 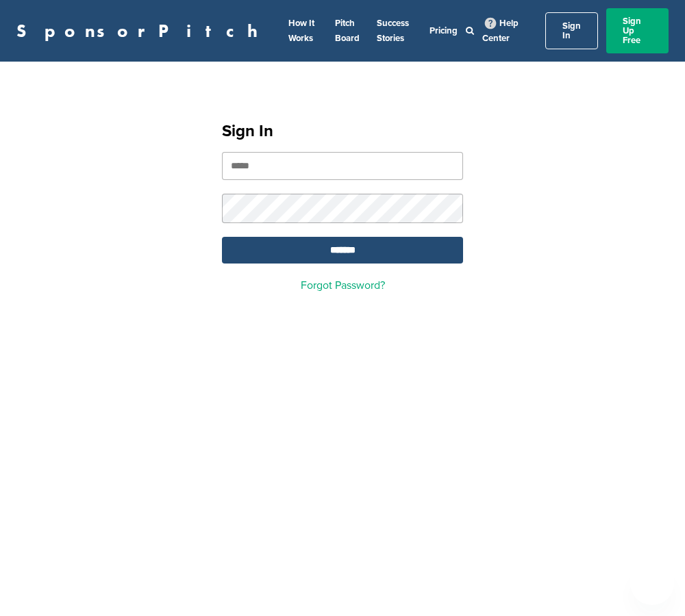 I want to click on a: Sign In, so click(x=572, y=31).